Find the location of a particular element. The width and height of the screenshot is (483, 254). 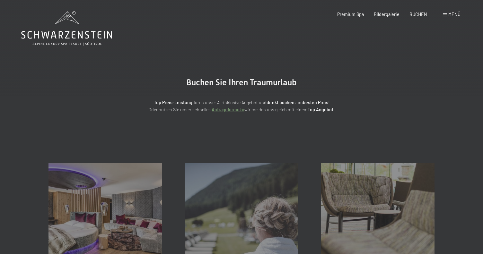

strong: besten Preis is located at coordinates (316, 102).